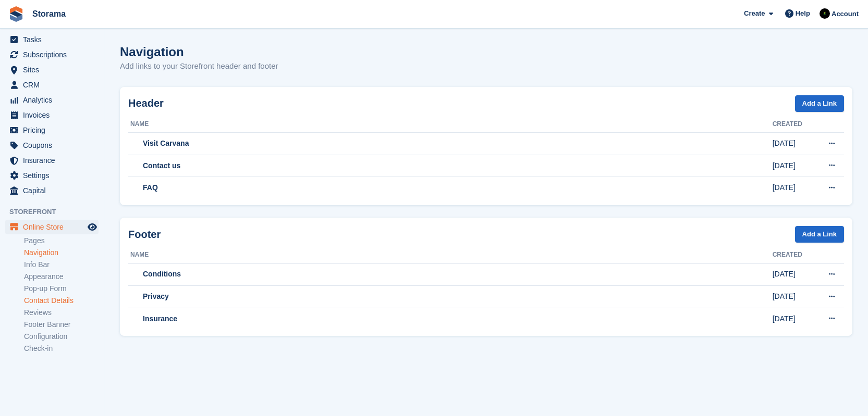 This screenshot has height=416, width=868. Describe the element at coordinates (61, 349) in the screenshot. I see `a: Check-in` at that location.